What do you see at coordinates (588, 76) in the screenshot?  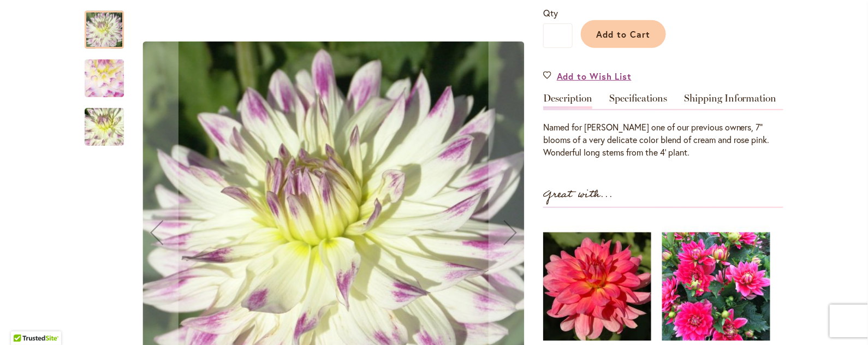 I see `a: Add to Wish List` at bounding box center [588, 76].